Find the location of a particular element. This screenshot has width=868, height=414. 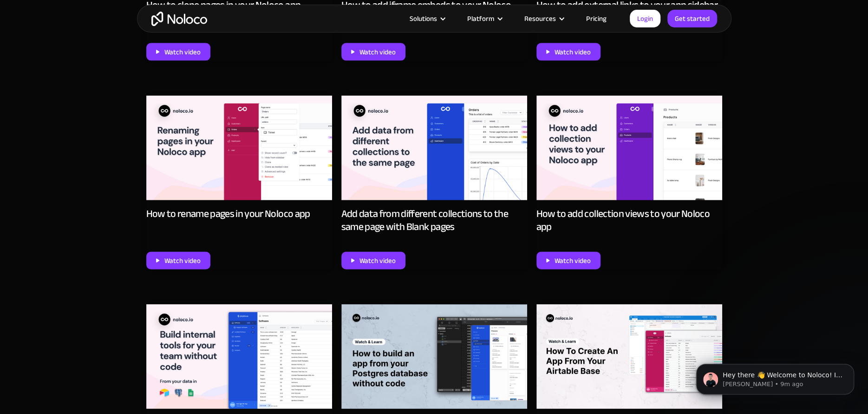

div: How to add collection views to your Noloco app is located at coordinates (629, 220).